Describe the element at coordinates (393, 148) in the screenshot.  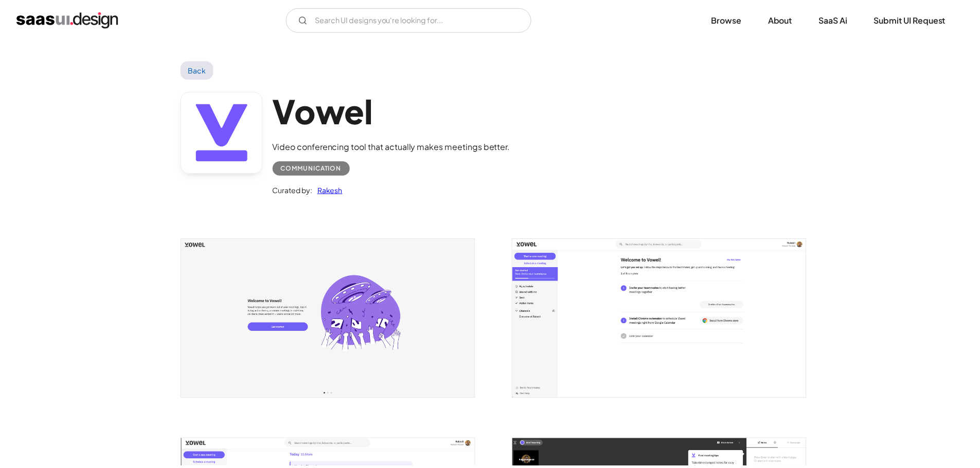
I see `div: Video conferencing tool that actually makes meetings better.` at that location.